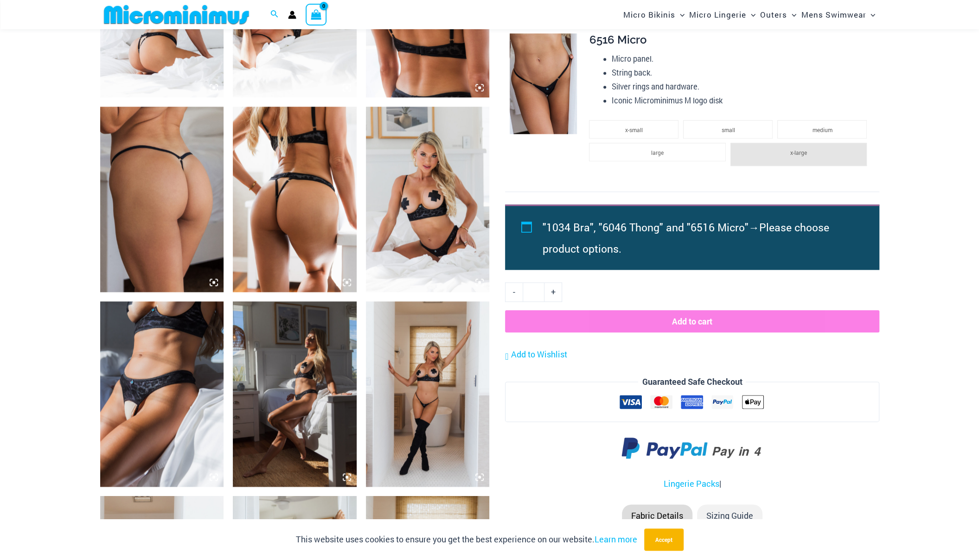 This screenshot has height=560, width=979. What do you see at coordinates (539, 354) in the screenshot?
I see `span: Add to Wishlist` at bounding box center [539, 354].